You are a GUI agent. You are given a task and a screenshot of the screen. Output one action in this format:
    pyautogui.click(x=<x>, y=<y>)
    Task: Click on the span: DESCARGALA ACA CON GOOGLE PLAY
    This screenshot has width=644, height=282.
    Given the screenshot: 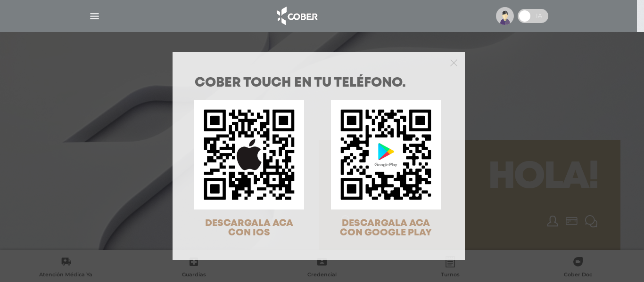 What is the action you would take?
    pyautogui.click(x=386, y=228)
    